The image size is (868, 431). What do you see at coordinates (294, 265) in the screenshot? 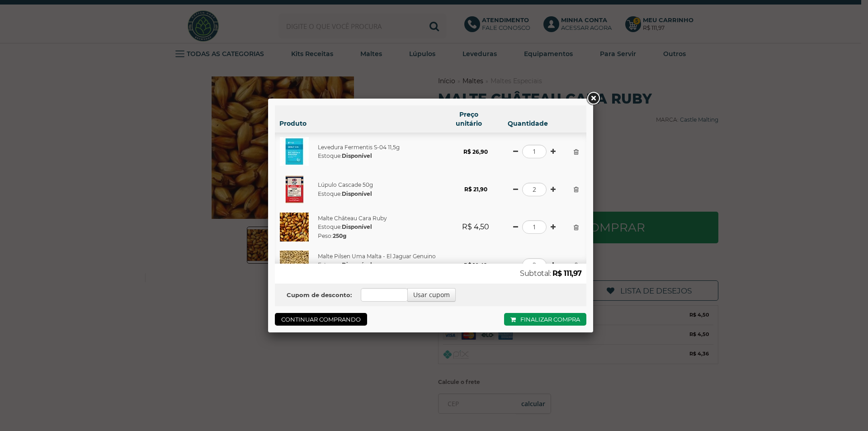
I see `img: Malte Pilsen Uma Malta - El Jaguar Genuino` at bounding box center [294, 265].